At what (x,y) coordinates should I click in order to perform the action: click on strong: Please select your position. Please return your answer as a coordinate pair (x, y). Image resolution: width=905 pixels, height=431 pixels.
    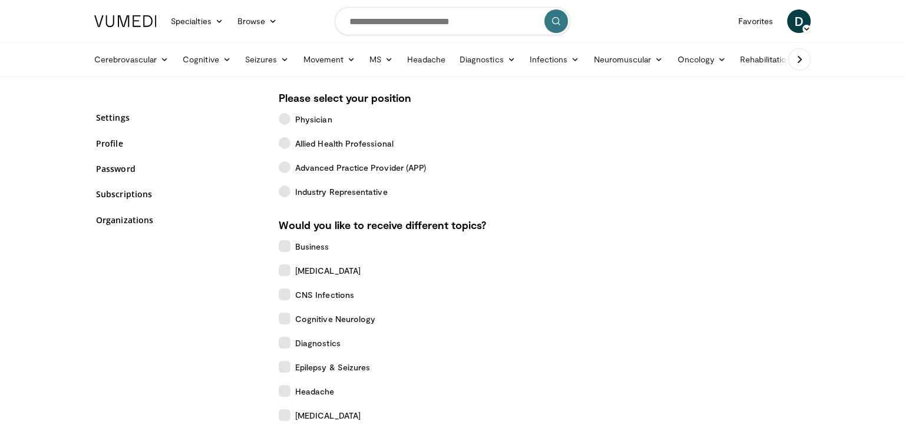
    Looking at the image, I should click on (345, 98).